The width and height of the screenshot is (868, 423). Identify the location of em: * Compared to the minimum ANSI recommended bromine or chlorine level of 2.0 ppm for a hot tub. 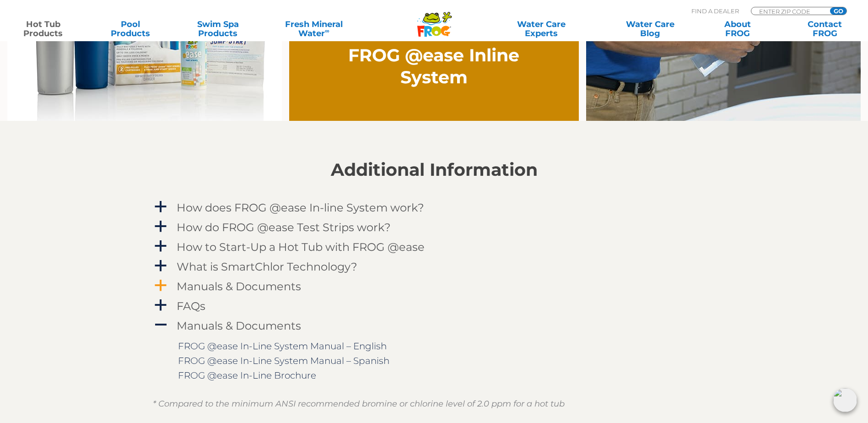
(359, 404).